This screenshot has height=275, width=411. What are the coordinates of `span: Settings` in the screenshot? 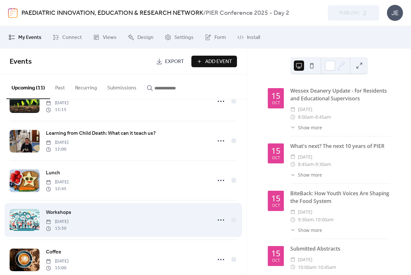 It's located at (184, 38).